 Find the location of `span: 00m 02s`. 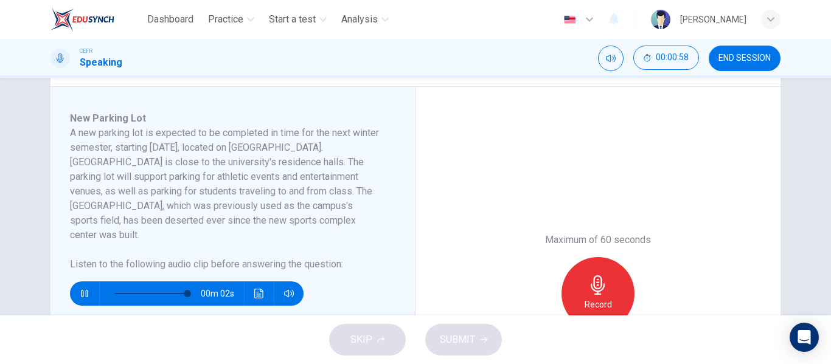

span: 00m 02s is located at coordinates (222, 294).